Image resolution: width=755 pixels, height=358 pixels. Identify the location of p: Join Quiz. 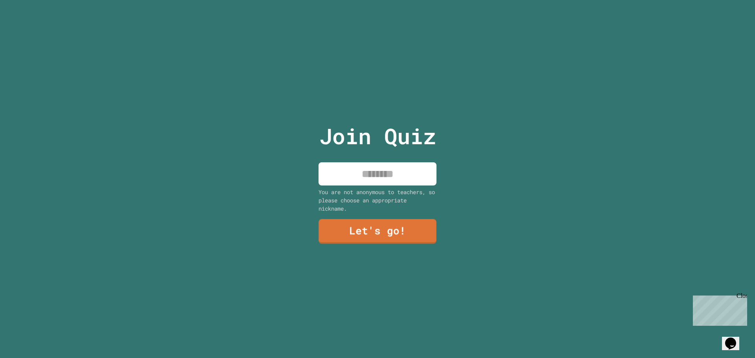
(378, 136).